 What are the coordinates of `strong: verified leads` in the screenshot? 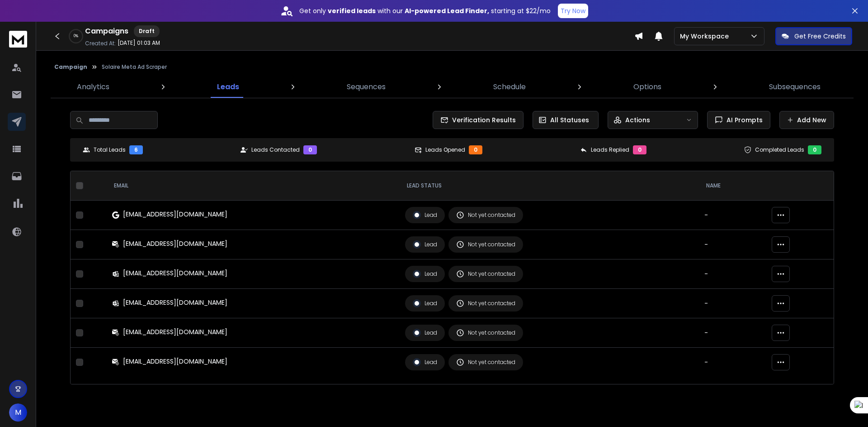 It's located at (352, 11).